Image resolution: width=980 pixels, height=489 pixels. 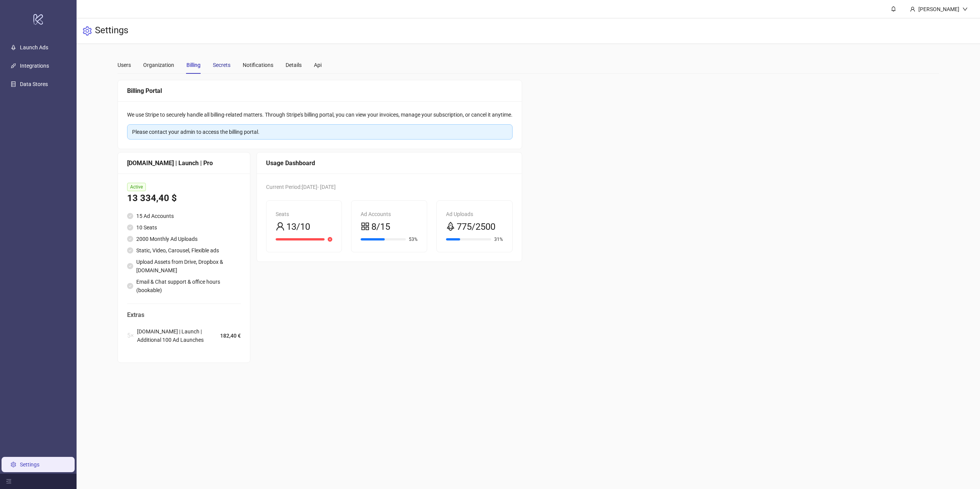 What do you see at coordinates (304, 214) in the screenshot?
I see `div: Seats` at bounding box center [304, 214].